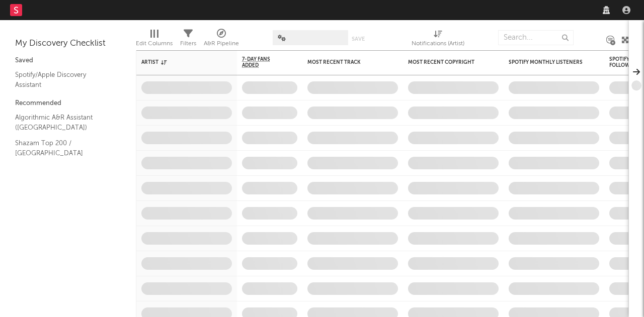  I want to click on button: Save, so click(358, 39).